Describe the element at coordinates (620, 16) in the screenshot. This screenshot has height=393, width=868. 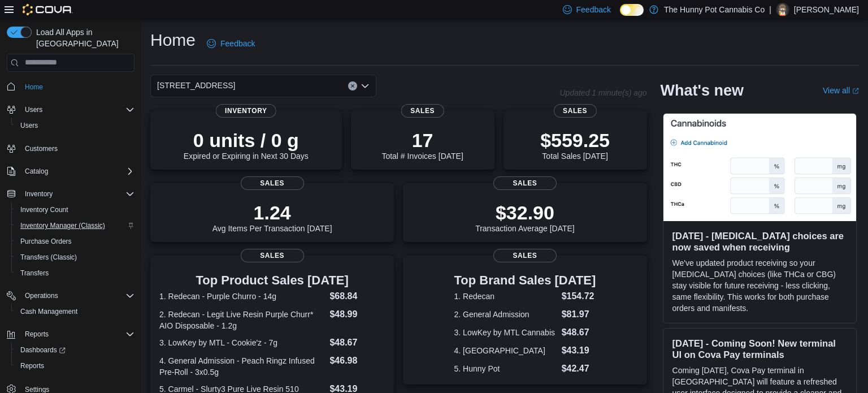
I see `span: Dark Mode` at that location.